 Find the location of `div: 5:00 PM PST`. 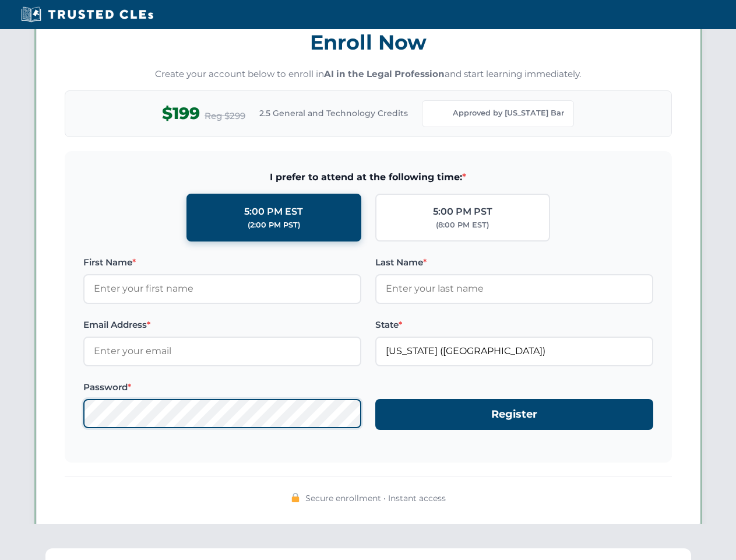

div: 5:00 PM PST is located at coordinates (463, 212).